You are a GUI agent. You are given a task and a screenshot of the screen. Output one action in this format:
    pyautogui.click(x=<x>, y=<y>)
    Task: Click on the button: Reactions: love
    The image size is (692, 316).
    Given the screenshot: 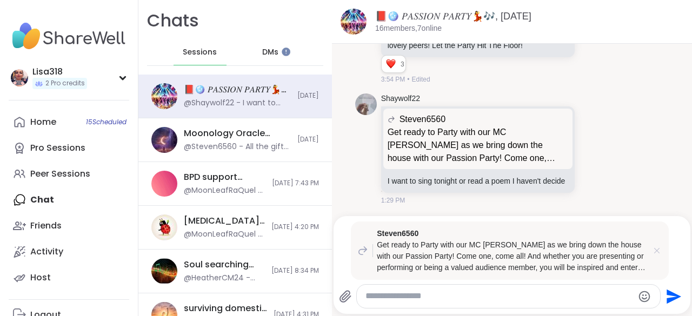 What is the action you would take?
    pyautogui.click(x=390, y=64)
    